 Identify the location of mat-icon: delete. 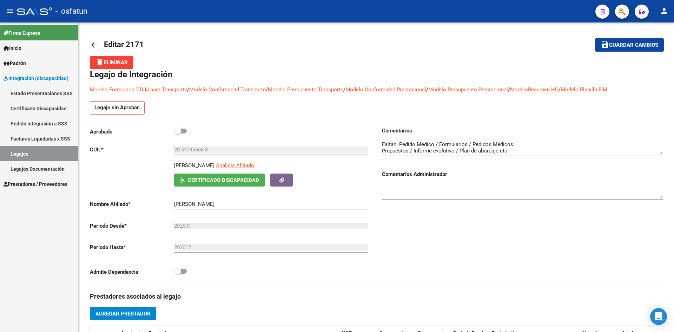
(100, 62).